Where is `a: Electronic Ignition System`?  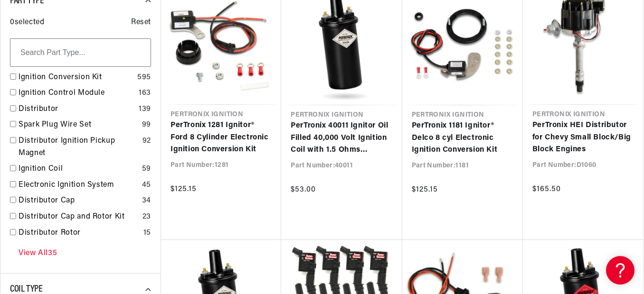
a: Electronic Ignition System is located at coordinates (78, 186).